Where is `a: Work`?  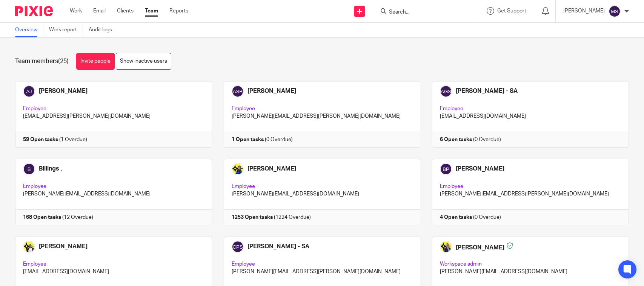
a: Work is located at coordinates (76, 11).